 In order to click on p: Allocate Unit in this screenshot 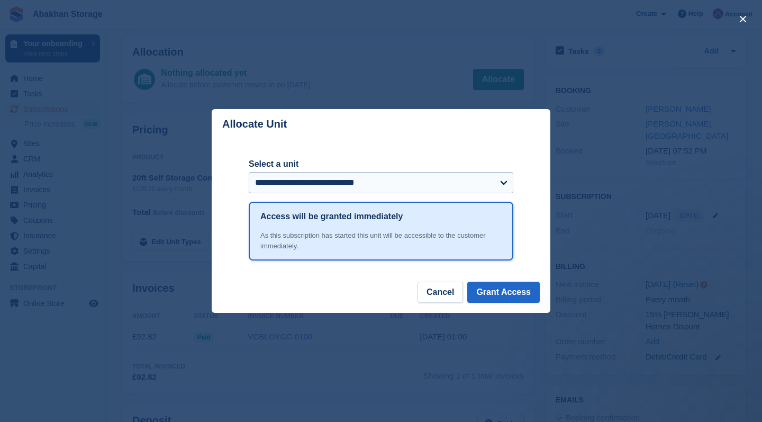, I will do `click(255, 124)`.